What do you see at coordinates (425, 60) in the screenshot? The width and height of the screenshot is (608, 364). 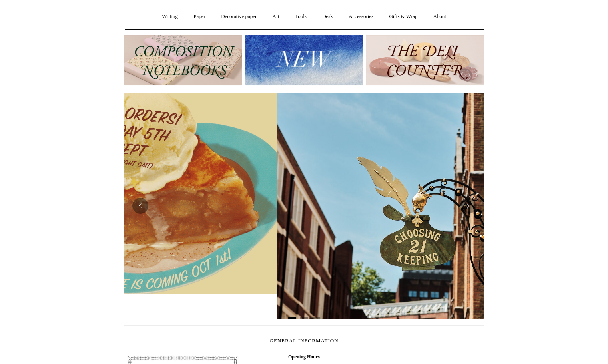 I see `a: The Deli Counter` at bounding box center [425, 60].